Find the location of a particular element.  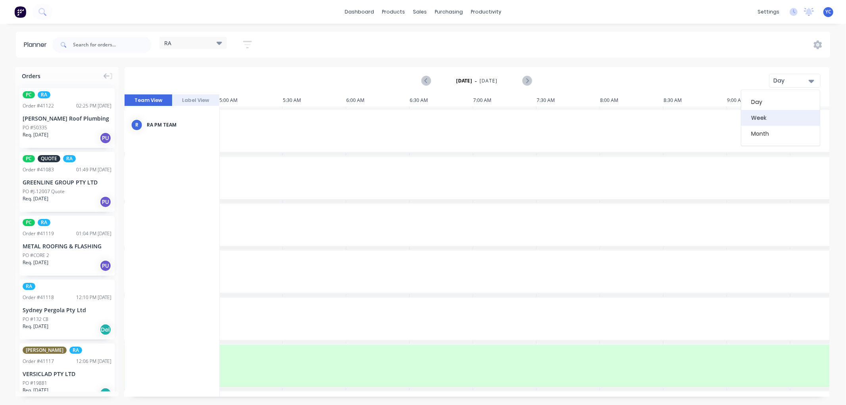

div: settings is located at coordinates (768, 12).